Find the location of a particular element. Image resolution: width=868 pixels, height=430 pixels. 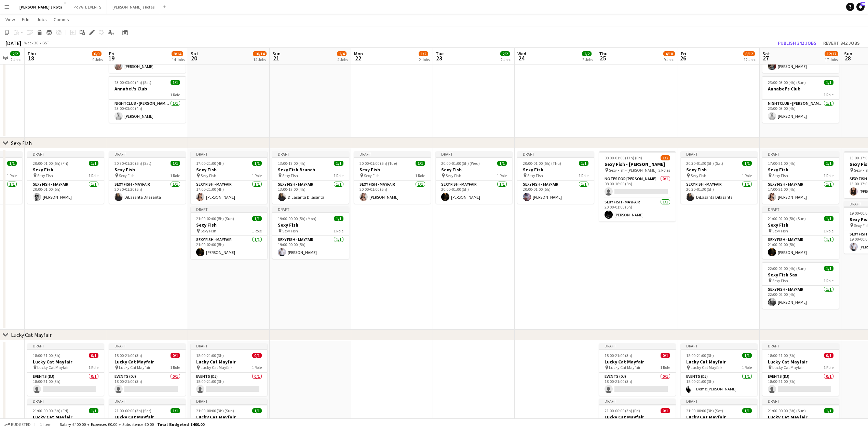

span: 22 is located at coordinates (358, 58).